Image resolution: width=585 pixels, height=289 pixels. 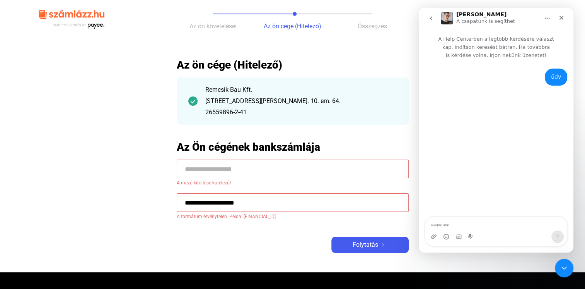 What do you see at coordinates (293, 147) in the screenshot?
I see `h2: Az Ön cégének bankszámlája` at bounding box center [293, 147].